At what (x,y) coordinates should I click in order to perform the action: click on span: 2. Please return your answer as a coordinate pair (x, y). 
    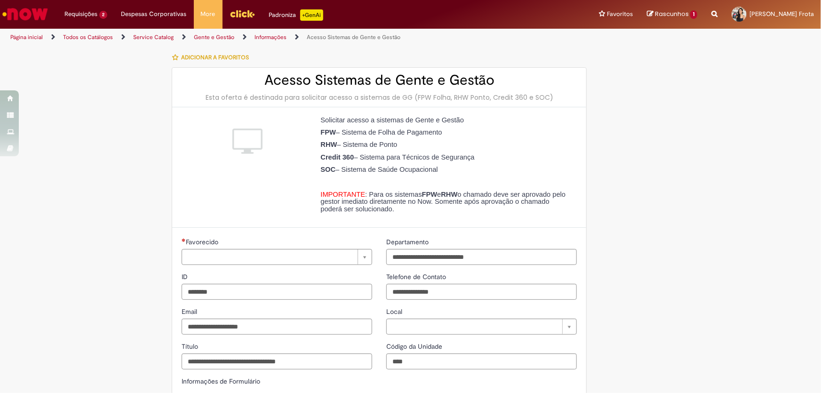
    Looking at the image, I should click on (103, 15).